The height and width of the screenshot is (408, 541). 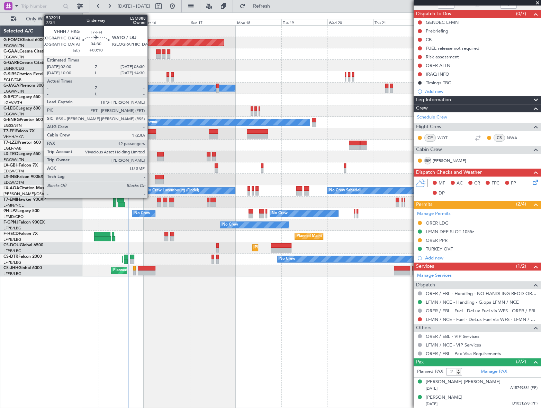 I want to click on span: G-GARE, so click(x=11, y=63).